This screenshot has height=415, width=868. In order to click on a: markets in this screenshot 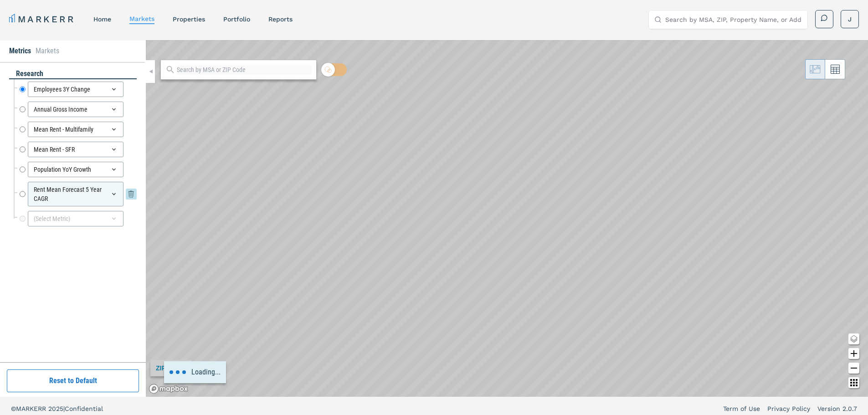, I will do `click(142, 19)`.